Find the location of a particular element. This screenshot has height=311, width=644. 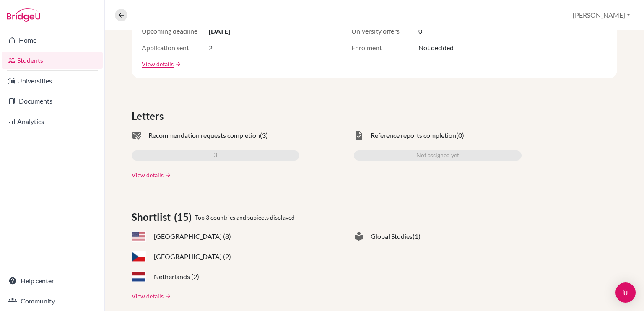

span: Reference reports completion is located at coordinates (414, 135).